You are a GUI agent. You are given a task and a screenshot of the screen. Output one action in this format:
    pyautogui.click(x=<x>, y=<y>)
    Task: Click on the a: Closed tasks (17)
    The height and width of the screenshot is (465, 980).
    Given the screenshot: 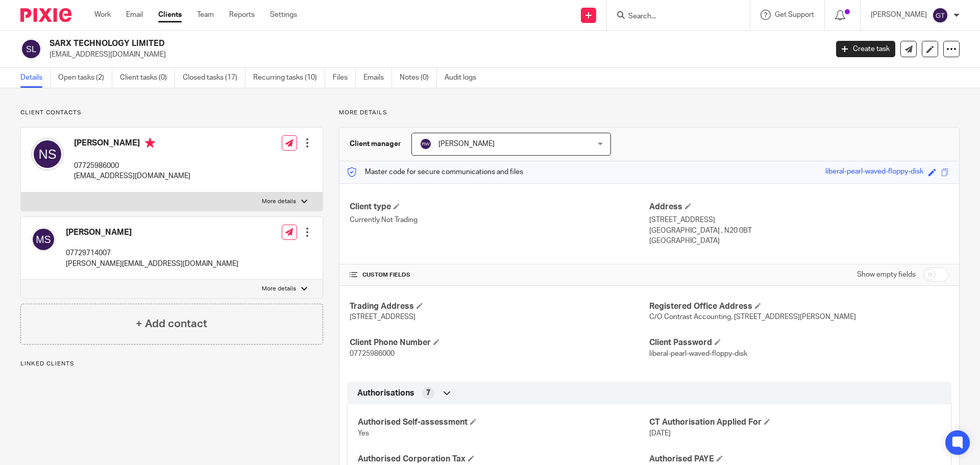 What is the action you would take?
    pyautogui.click(x=214, y=78)
    